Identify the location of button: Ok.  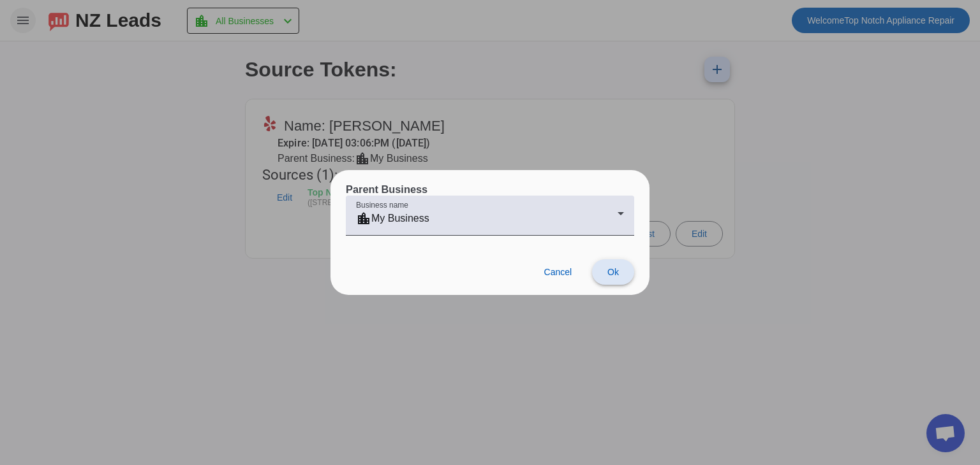
(613, 272).